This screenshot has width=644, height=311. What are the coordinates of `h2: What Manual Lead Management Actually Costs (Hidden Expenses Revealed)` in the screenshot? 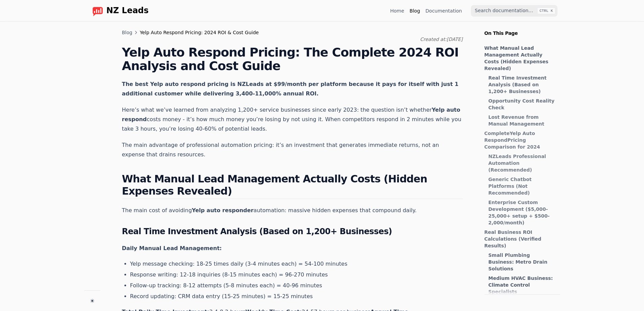 It's located at (292, 186).